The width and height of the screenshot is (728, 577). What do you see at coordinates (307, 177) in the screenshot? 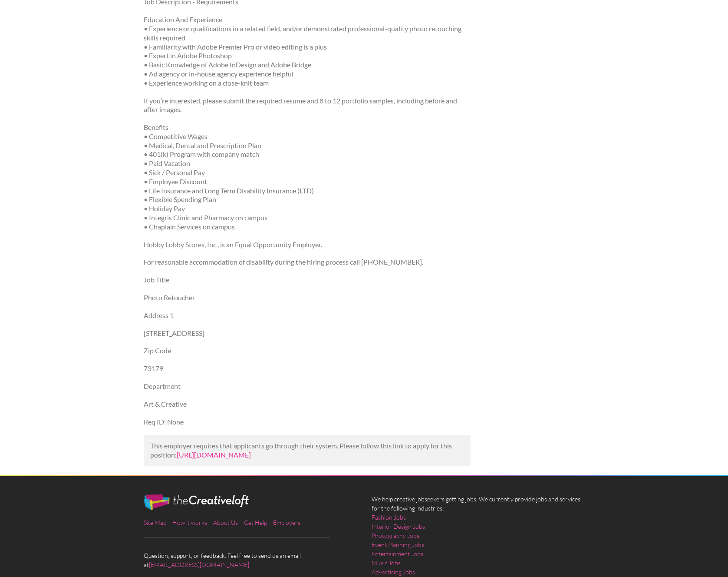
I see `p: Benefits • Competitive Wages • Medical, Dental and Prescription Plan • 401(k) Program with compan...` at bounding box center [307, 177].